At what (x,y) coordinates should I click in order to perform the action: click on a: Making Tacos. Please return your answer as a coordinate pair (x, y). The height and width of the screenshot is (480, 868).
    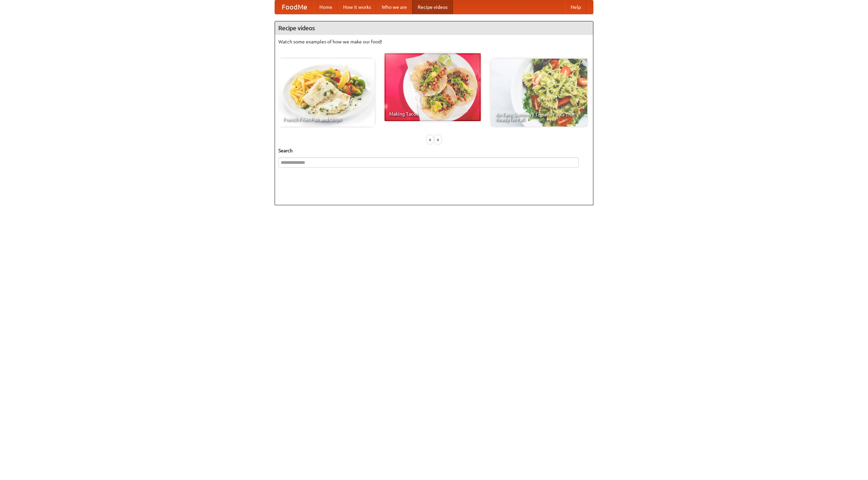
    Looking at the image, I should click on (433, 88).